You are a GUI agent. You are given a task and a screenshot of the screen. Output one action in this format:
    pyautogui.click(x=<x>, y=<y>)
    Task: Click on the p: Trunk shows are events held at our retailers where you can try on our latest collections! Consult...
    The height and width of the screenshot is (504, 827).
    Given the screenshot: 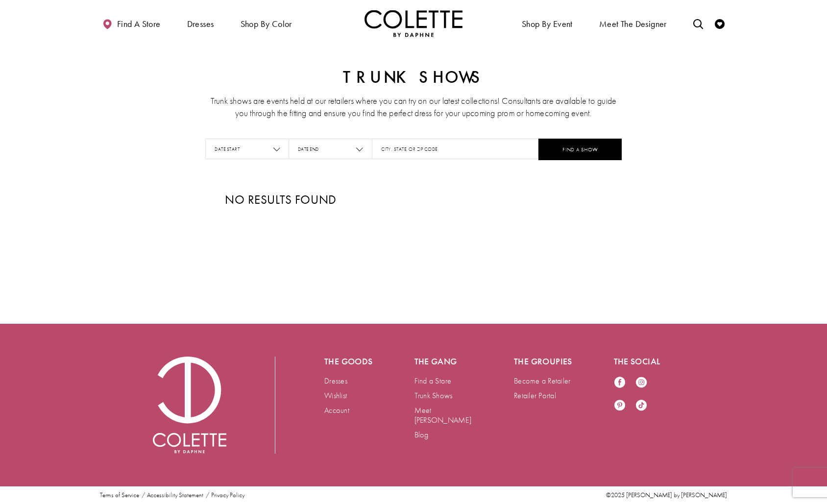 What is the action you would take?
    pyautogui.click(x=413, y=107)
    